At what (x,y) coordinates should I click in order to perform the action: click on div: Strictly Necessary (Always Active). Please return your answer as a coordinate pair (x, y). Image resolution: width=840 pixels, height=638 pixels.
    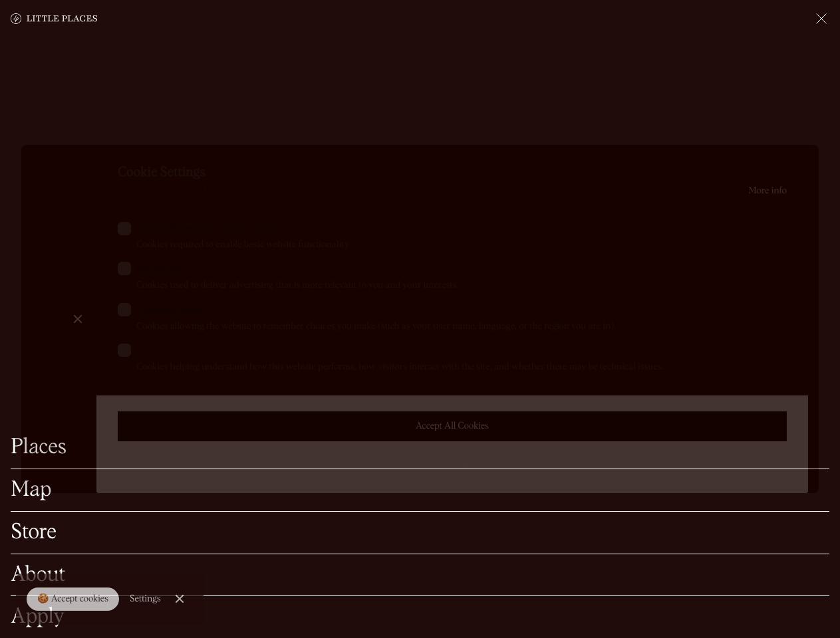
    Looking at the image, I should click on (462, 229).